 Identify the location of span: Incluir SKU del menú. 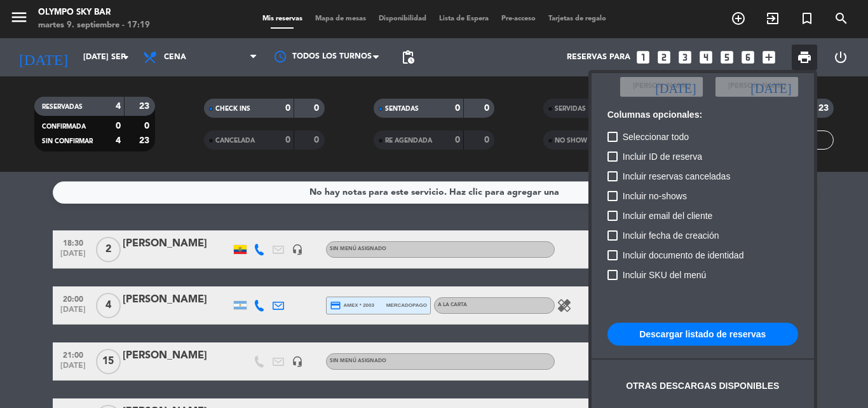
(665, 274).